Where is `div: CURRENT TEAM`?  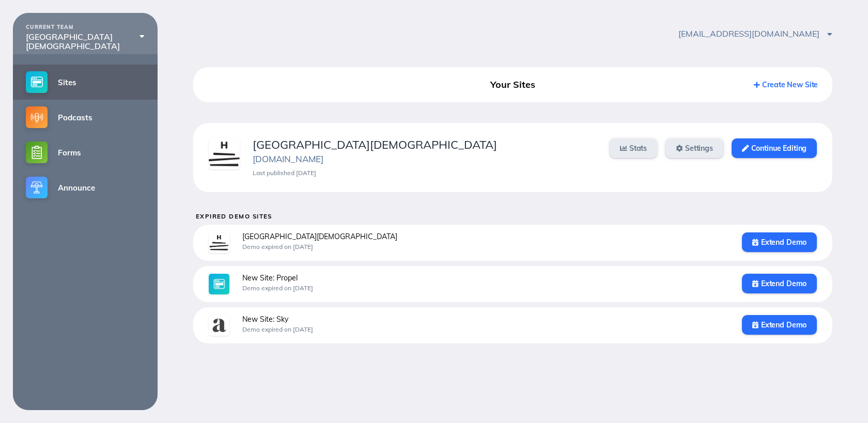 div: CURRENT TEAM is located at coordinates (85, 27).